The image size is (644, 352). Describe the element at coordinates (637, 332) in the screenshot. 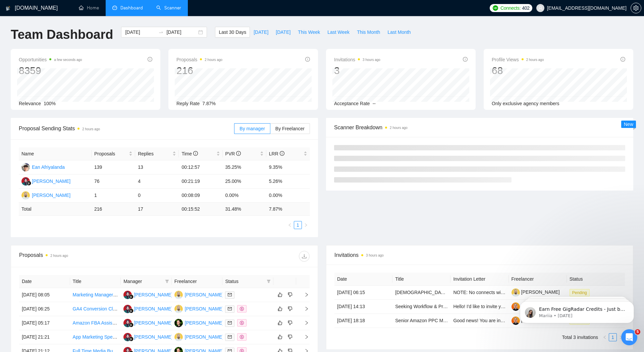

I see `span: 5` at that location.